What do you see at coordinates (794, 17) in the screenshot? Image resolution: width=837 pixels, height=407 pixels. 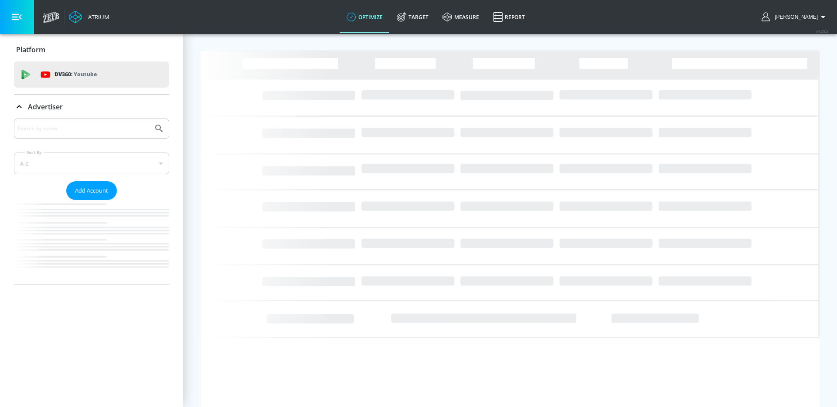 I see `span: login as: anthony.rios@zefr.com` at bounding box center [794, 17].